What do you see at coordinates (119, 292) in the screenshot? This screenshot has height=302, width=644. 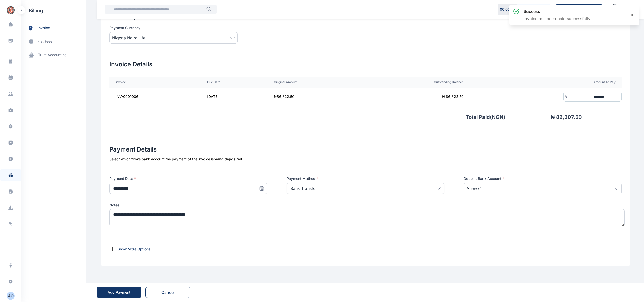 I see `div: Add Payment` at bounding box center [119, 292].